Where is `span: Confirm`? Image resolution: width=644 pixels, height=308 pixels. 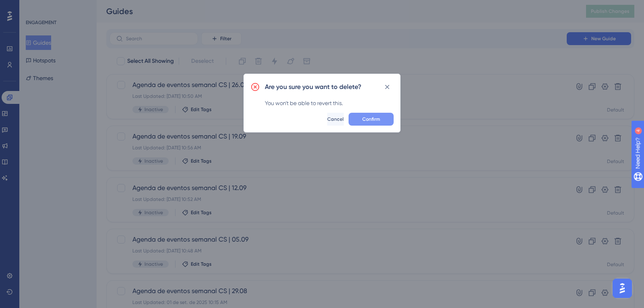
span: Confirm is located at coordinates (371, 119).